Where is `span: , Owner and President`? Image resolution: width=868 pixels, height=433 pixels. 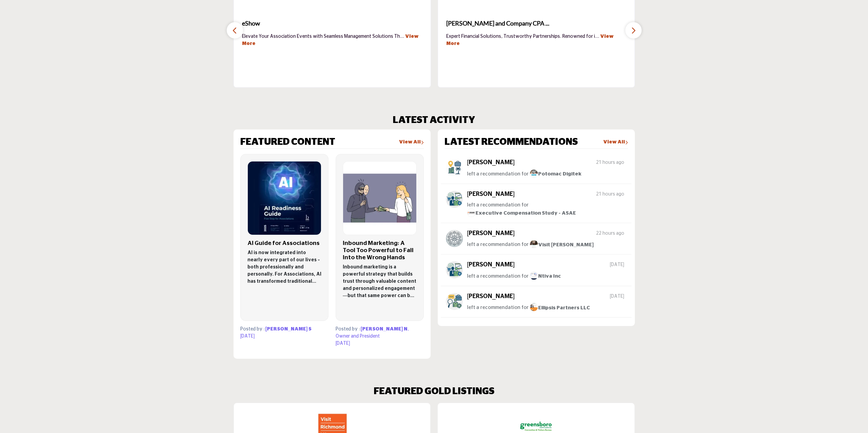
span: , Owner and President is located at coordinates (372, 332).